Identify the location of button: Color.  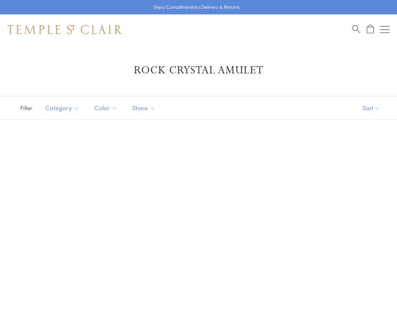
(106, 108).